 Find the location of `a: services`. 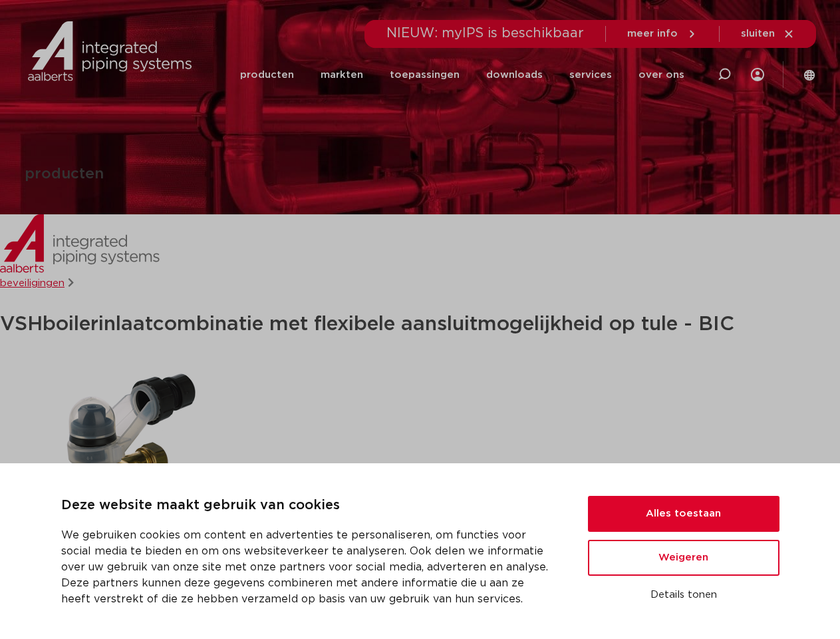

a: services is located at coordinates (591, 75).